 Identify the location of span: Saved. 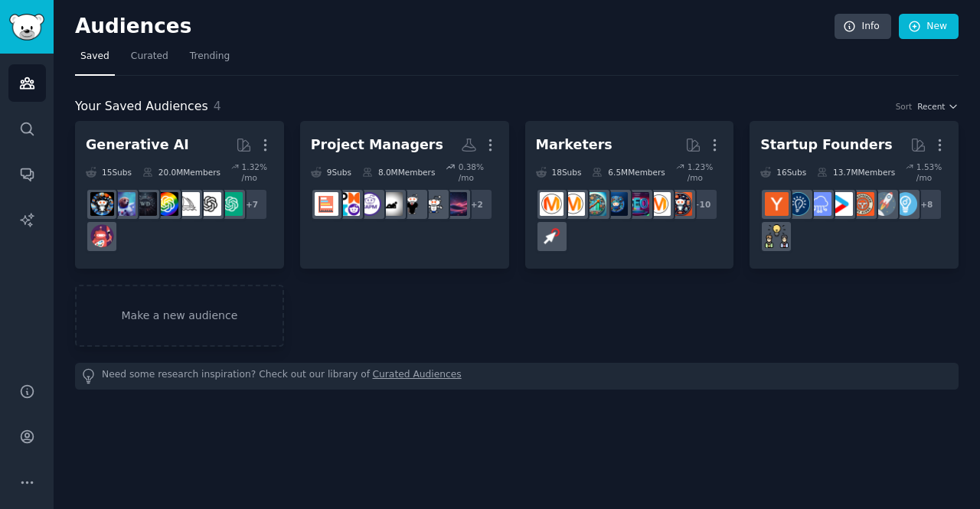
(95, 57).